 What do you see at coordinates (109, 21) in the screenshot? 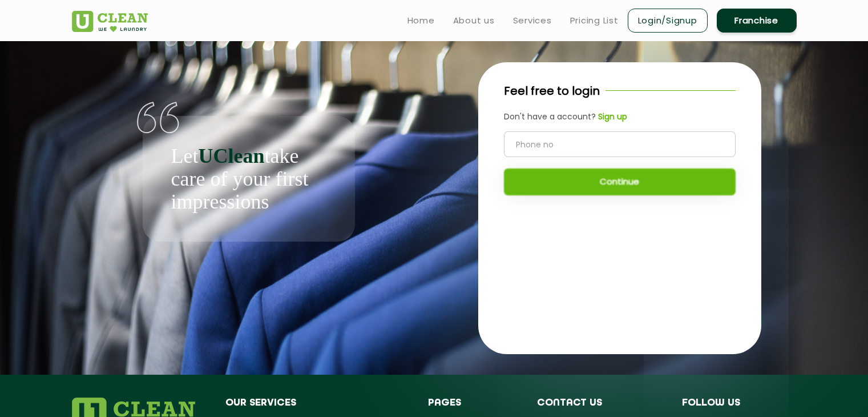
I see `img: UClean Laundry and Dry Cleaning` at bounding box center [109, 21].